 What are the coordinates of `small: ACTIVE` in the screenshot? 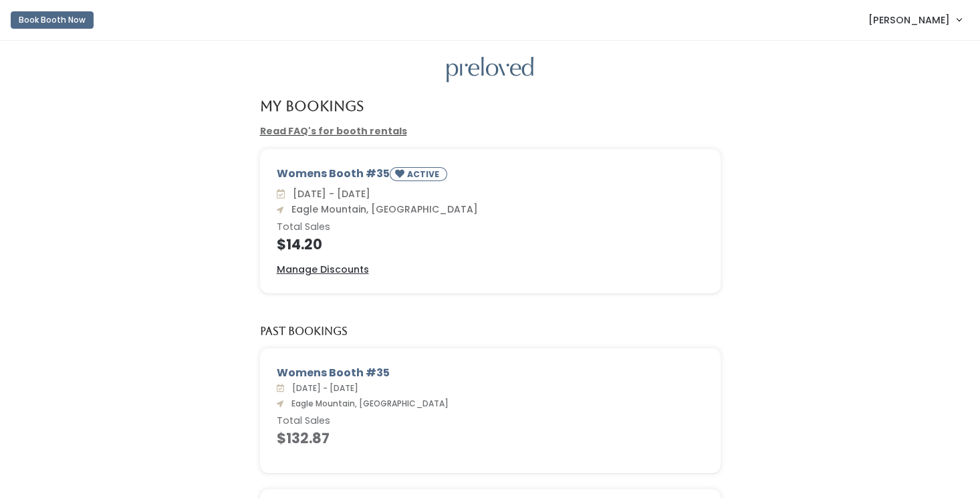 It's located at (424, 174).